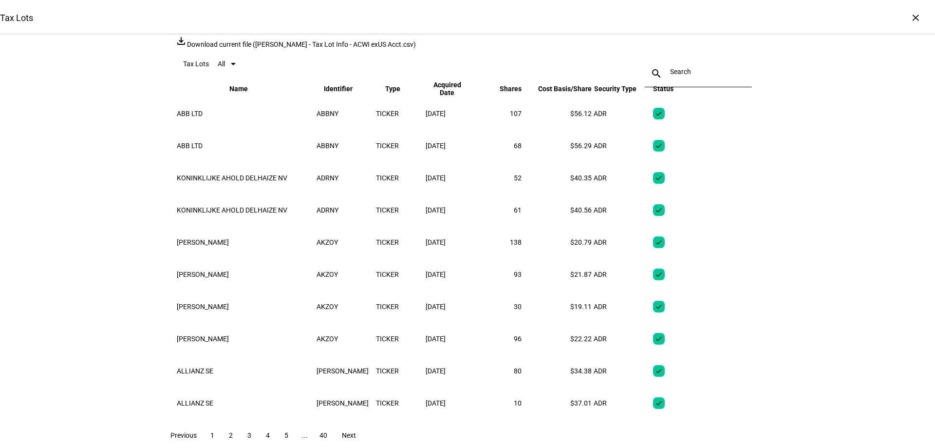 Image resolution: width=935 pixels, height=448 pixels. Describe the element at coordinates (518, 210) in the screenshot. I see `span: 61` at that location.